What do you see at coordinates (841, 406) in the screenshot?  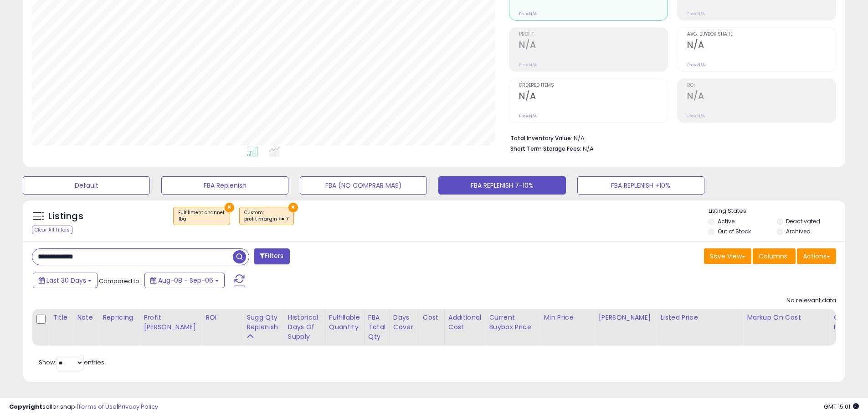 I see `span: 2025-10-7 15:01 GMT` at bounding box center [841, 406].